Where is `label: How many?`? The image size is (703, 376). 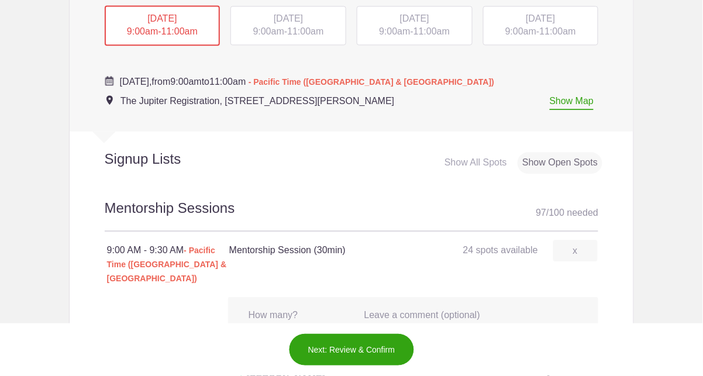
label: How many? is located at coordinates (273, 315).